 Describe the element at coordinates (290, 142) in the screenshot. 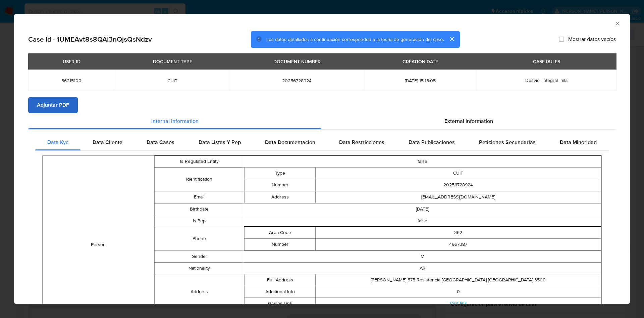

I see `span: Data Documentacion` at that location.